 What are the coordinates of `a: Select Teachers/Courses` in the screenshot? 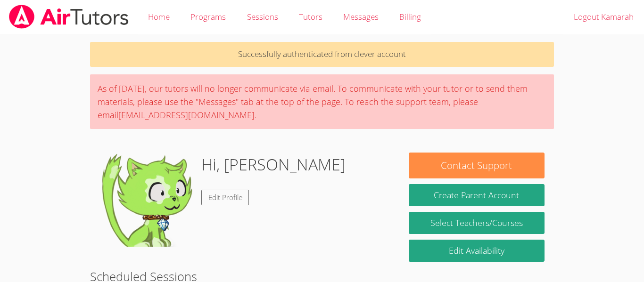 It's located at (477, 223).